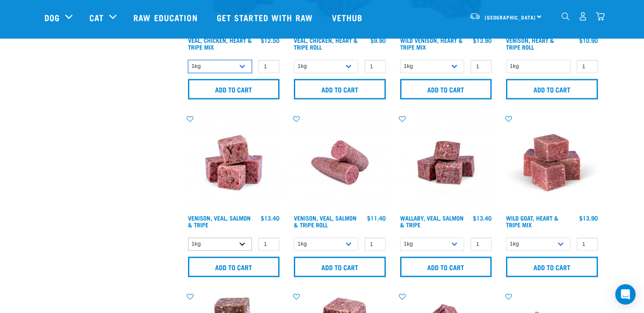  I want to click on a: Venison, Veal, Salmon & Tripe Roll, so click(325, 221).